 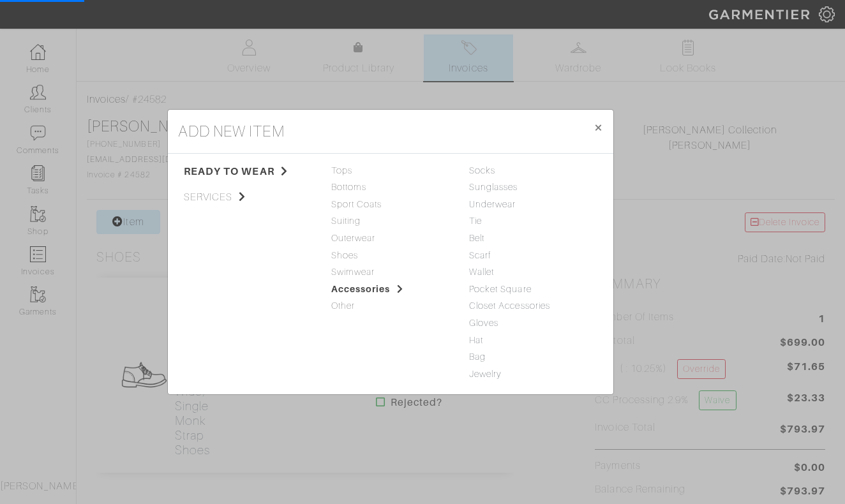 I want to click on a: Gloves, so click(x=484, y=323).